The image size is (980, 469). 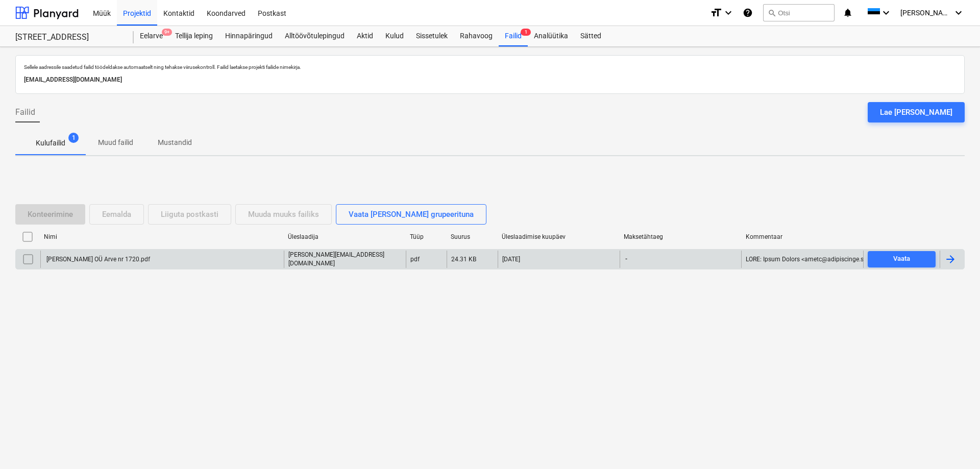 I want to click on div: Alltöövõtulepingud, so click(x=314, y=36).